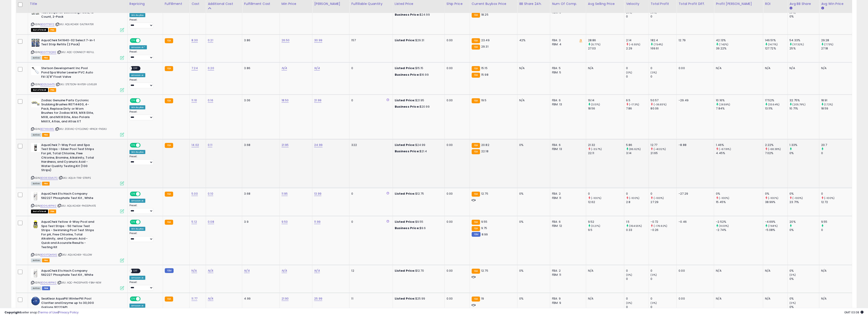 Image resolution: width=868 pixels, height=317 pixels. I want to click on div: 2.22%, so click(776, 145).